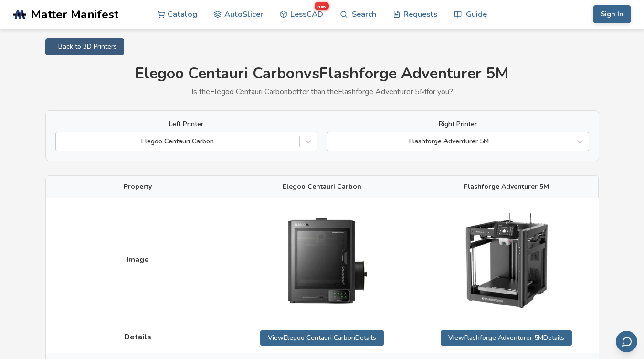 This screenshot has width=644, height=359. Describe the element at coordinates (322, 260) in the screenshot. I see `img: Elegoo Centauri Carbon` at that location.